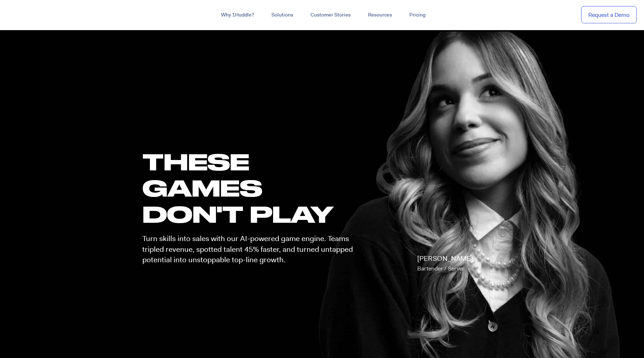  I want to click on a: Customer Stories, so click(331, 15).